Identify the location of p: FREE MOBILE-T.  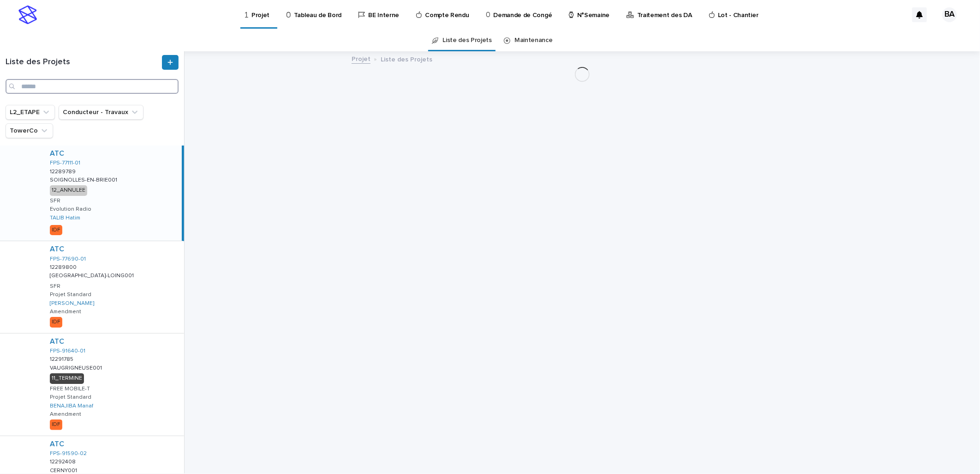
(69, 389).